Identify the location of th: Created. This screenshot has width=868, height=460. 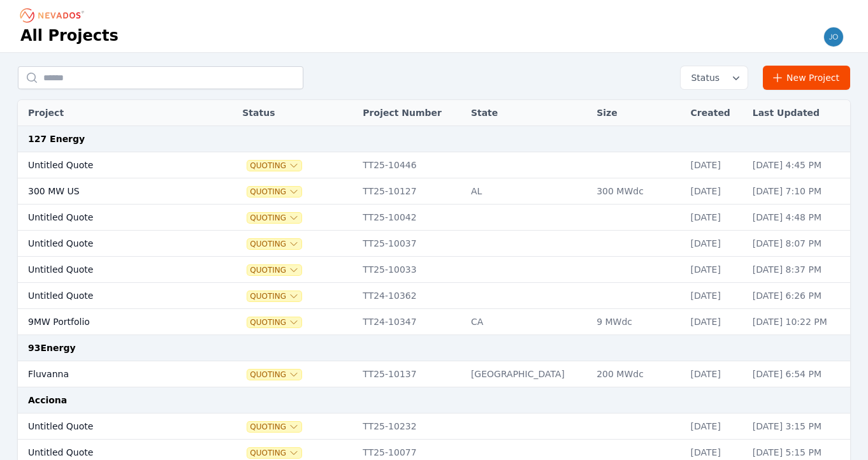
(715, 113).